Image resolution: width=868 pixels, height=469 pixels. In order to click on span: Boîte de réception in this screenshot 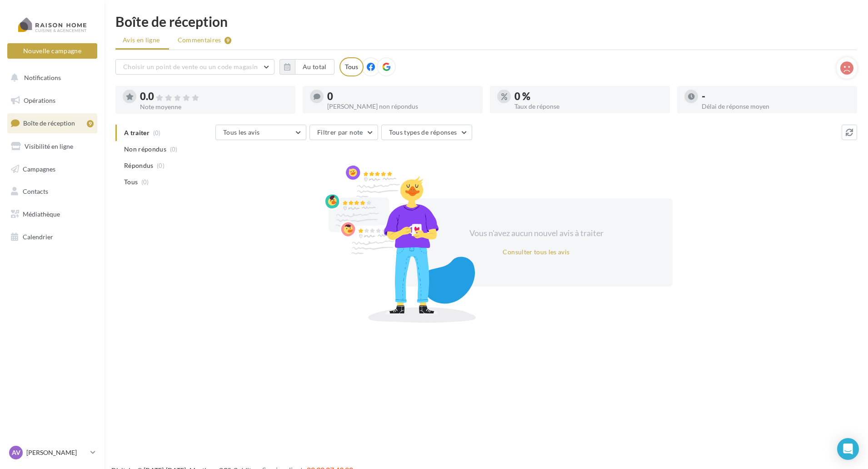, I will do `click(49, 122)`.